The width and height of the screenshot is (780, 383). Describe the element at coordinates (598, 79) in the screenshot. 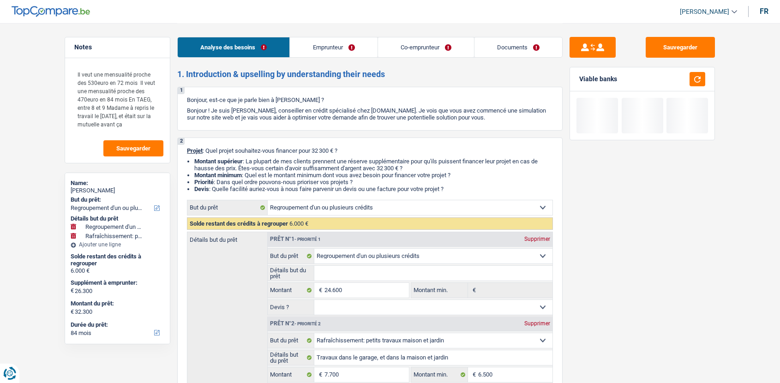

I see `div: Viable banks` at that location.